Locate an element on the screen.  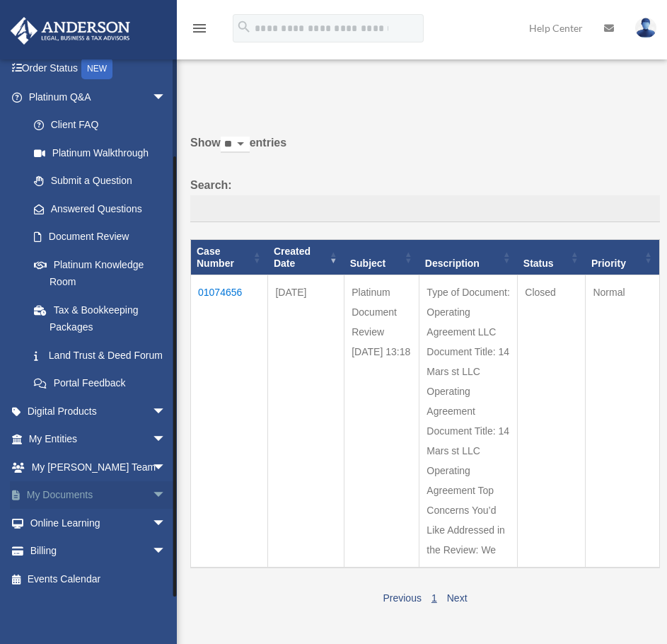
a: Portal Feedback is located at coordinates (99, 383).